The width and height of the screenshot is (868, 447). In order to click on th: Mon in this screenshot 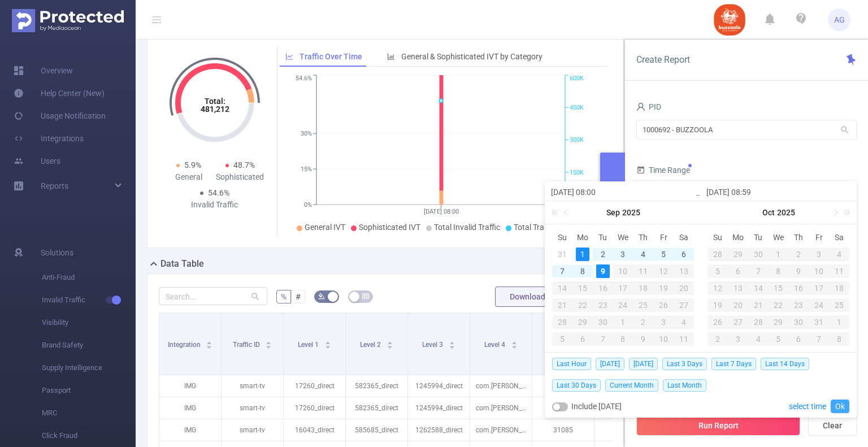, I will do `click(583, 237)`.